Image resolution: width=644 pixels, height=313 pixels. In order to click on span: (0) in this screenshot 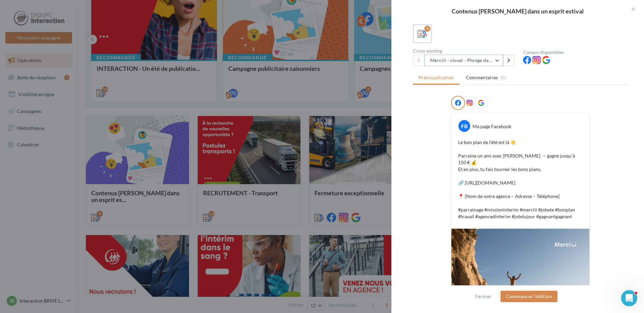, I will do `click(503, 78)`.